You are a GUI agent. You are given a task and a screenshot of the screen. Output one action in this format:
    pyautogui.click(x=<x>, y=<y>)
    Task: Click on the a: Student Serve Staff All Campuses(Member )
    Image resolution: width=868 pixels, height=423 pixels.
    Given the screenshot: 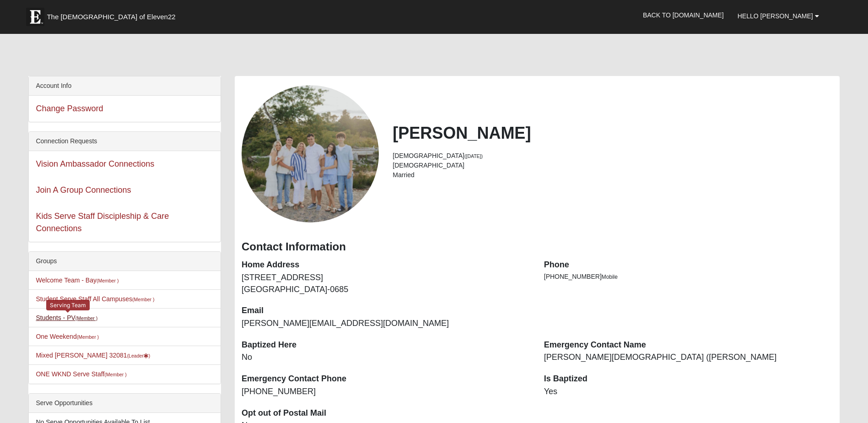 What is the action you would take?
    pyautogui.click(x=94, y=299)
    